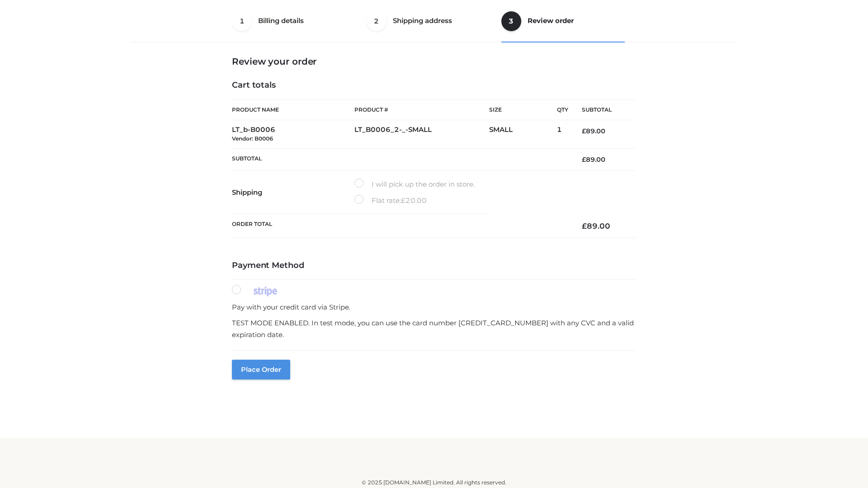 The height and width of the screenshot is (488, 868). What do you see at coordinates (293, 110) in the screenshot?
I see `th: Product Name` at bounding box center [293, 110].